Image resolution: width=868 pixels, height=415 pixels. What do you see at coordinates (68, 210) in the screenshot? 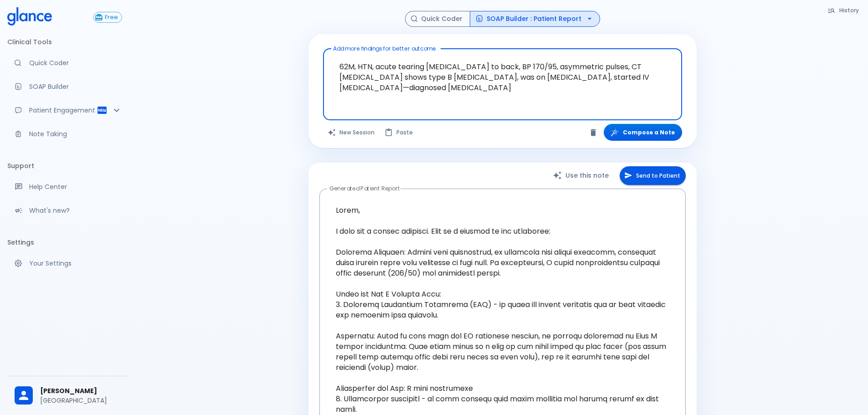
I see `div: Recent updates and feature releases` at bounding box center [68, 210].